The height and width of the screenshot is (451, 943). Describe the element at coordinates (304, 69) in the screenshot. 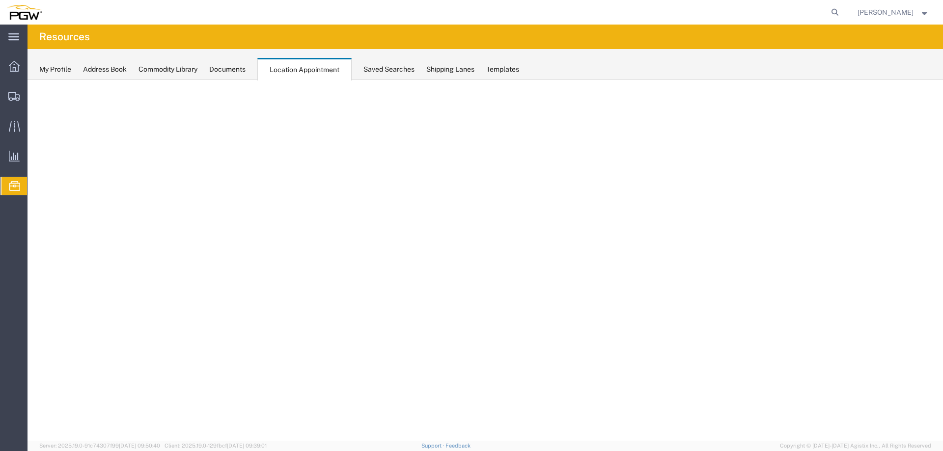

I see `div: Location Appointment` at that location.